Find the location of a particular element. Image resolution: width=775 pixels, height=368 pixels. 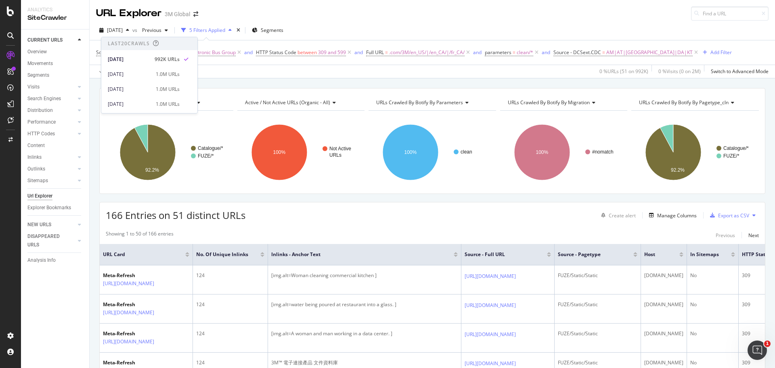

div: HTTP Codes is located at coordinates (41, 134).